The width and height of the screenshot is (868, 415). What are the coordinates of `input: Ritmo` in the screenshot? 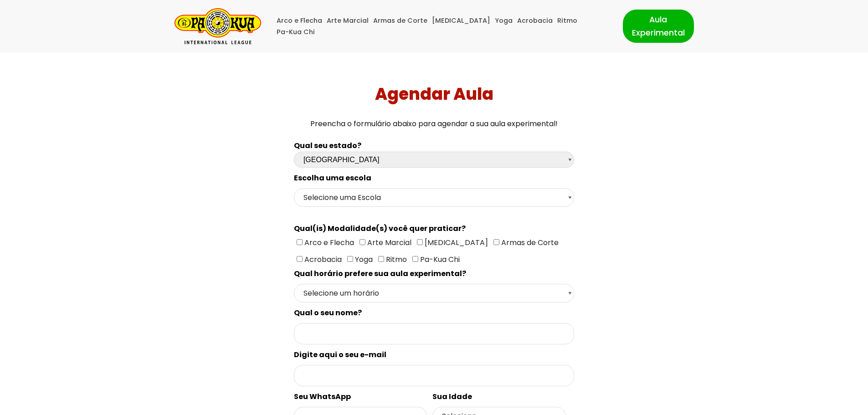 It's located at (381, 259).